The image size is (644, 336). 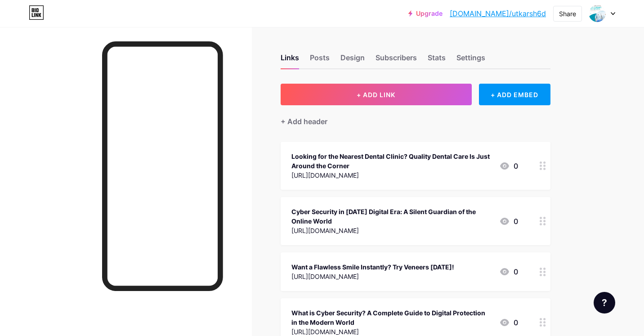 I want to click on div: Links, so click(x=289, y=60).